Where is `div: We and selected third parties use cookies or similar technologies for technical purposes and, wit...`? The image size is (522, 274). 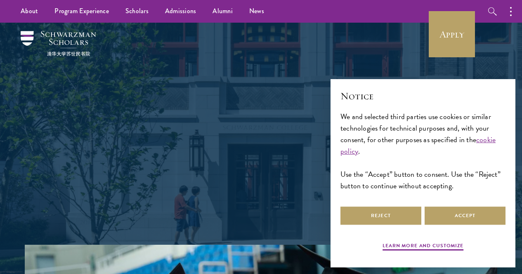 div: We and selected third parties use cookies or similar technologies for technical purposes and, wit... is located at coordinates (423, 151).